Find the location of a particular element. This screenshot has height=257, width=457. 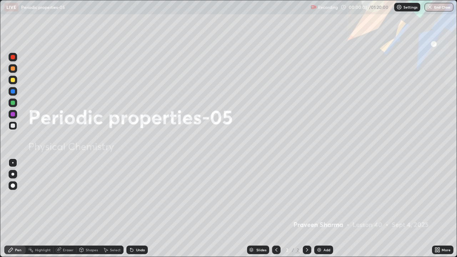

p: Settings is located at coordinates (411, 7).